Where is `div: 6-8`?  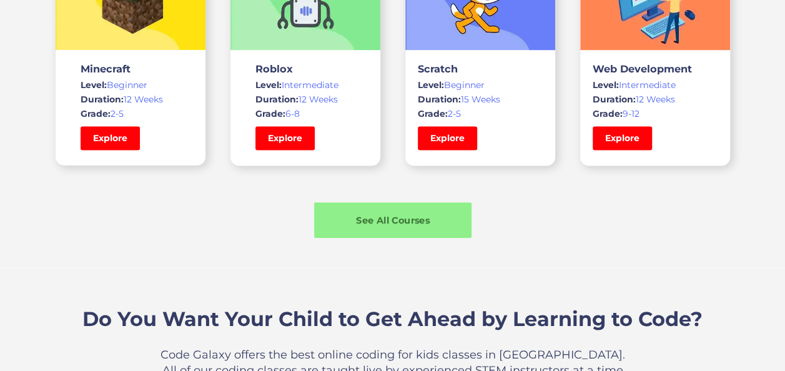 div: 6-8 is located at coordinates (305, 114).